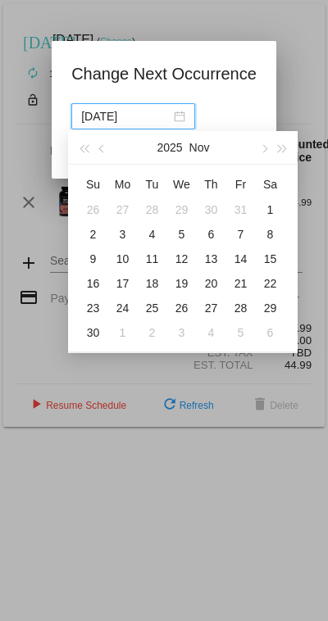  Describe the element at coordinates (211, 234) in the screenshot. I see `td: 11/6/2025` at that location.